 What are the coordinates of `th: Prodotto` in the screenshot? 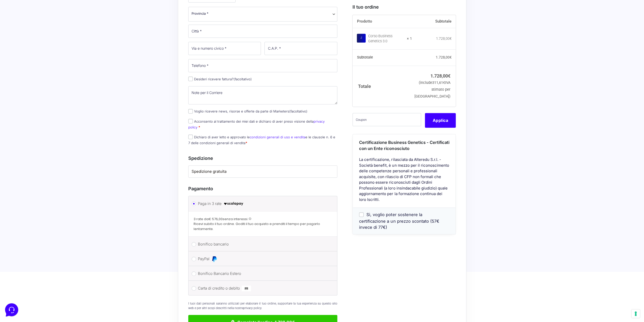 It's located at (382, 22).